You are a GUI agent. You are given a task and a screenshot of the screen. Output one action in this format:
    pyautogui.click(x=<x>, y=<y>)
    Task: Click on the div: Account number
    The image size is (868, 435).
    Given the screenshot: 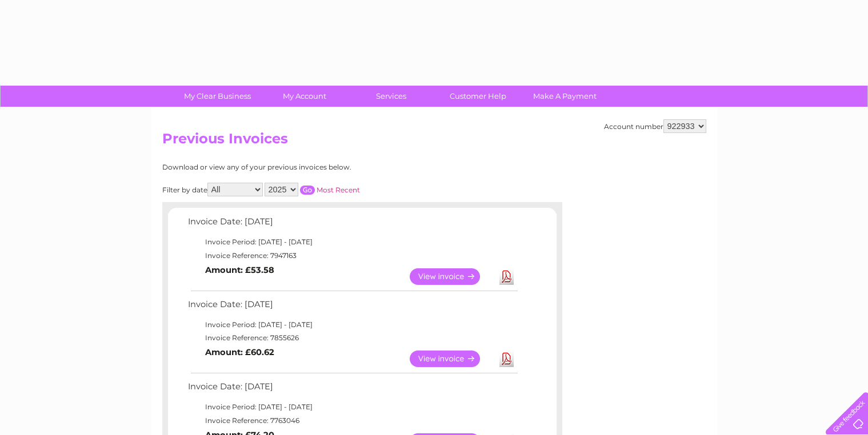 What is the action you would take?
    pyautogui.click(x=655, y=126)
    